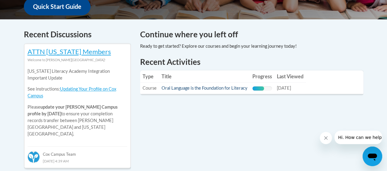 Image resolution: width=387 pixels, height=171 pixels. Describe the element at coordinates (252, 34) in the screenshot. I see `h4: Continue where you left off` at that location.